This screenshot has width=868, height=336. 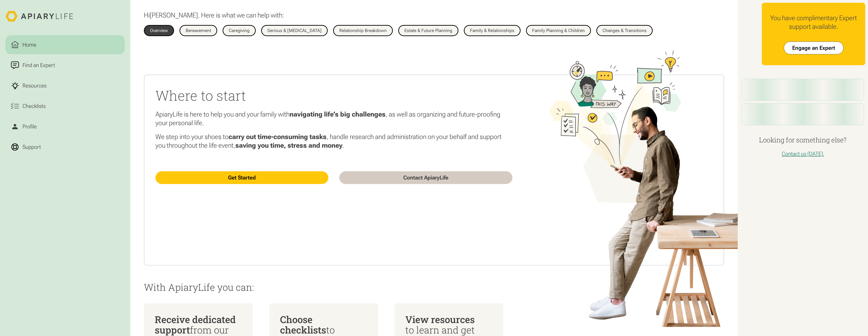 What do you see at coordinates (492, 30) in the screenshot?
I see `div: Family & Relationships` at bounding box center [492, 30].